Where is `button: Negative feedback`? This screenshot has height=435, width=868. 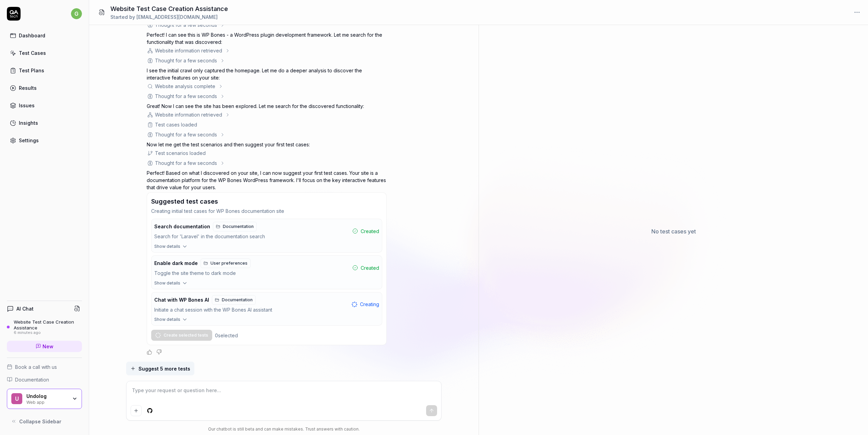
button: Negative feedback is located at coordinates (159, 352).